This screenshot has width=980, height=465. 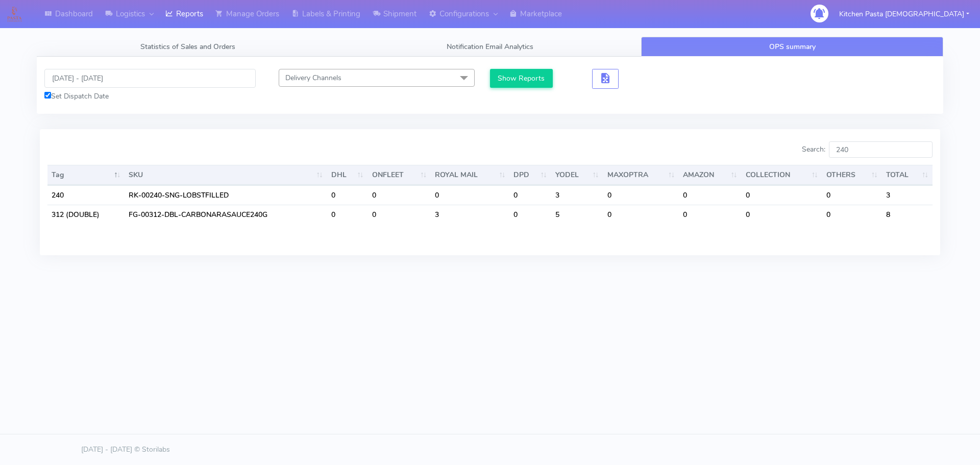 What do you see at coordinates (907, 215) in the screenshot?
I see `td: 8` at bounding box center [907, 215].